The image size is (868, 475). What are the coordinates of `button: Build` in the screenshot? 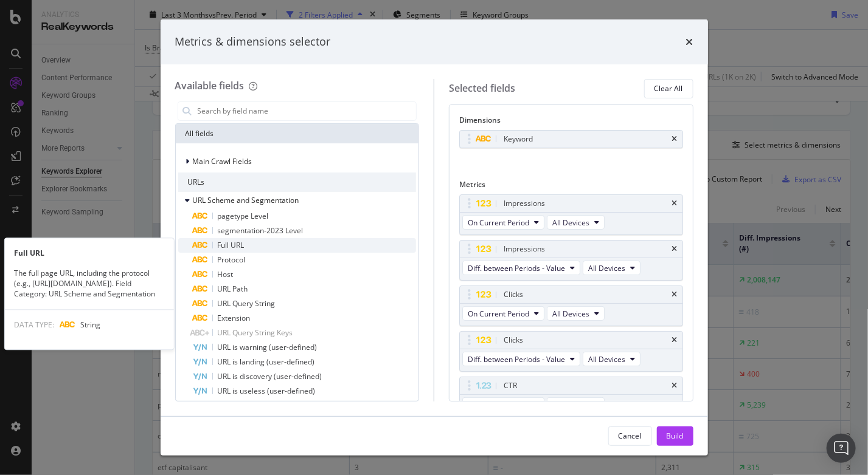 It's located at (675, 437).